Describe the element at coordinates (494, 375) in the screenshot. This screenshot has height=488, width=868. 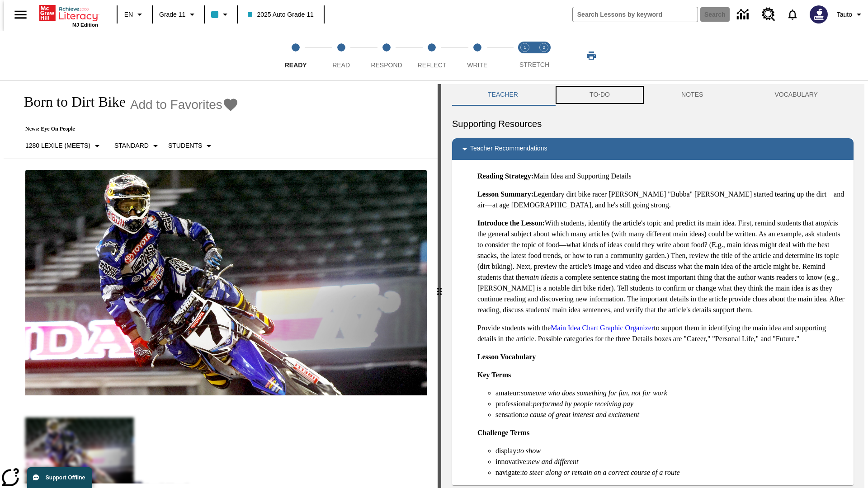
I see `strong: Key Terms` at that location.